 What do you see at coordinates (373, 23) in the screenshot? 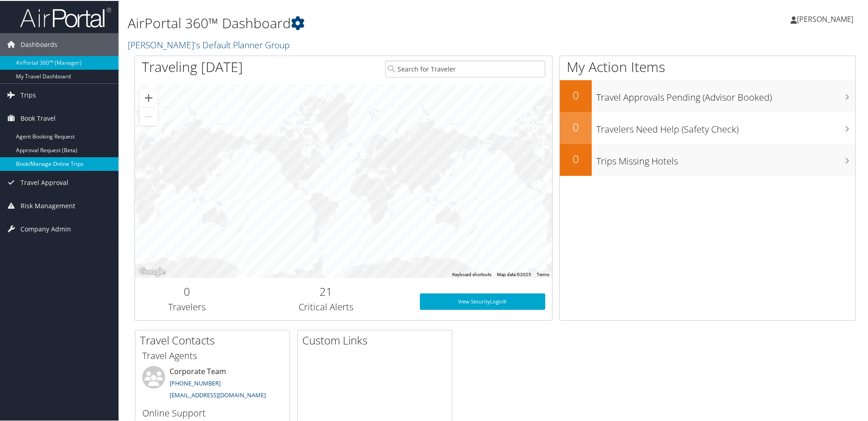
I see `h1: AirPortal 360™ Dashboard` at bounding box center [373, 23].